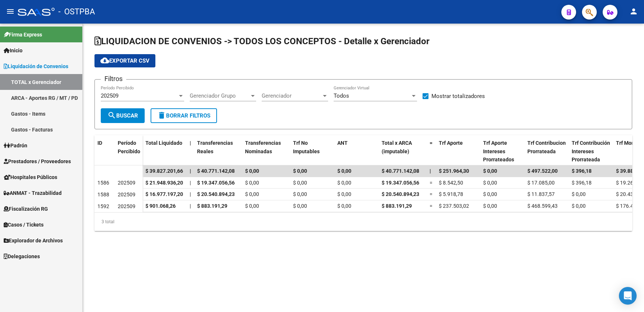 The image size is (644, 312). What do you see at coordinates (125, 61) in the screenshot?
I see `span: Exportar CSV` at bounding box center [125, 61].